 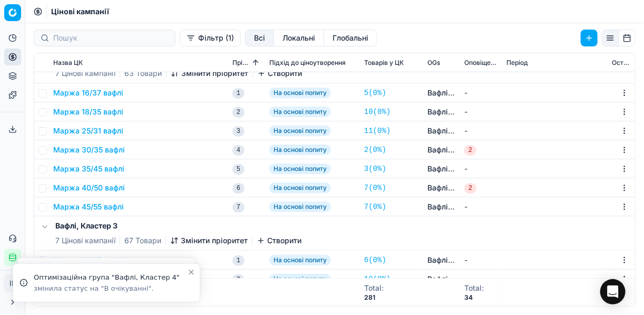 What do you see at coordinates (238, 150) in the screenshot?
I see `span: 4` at bounding box center [238, 150].